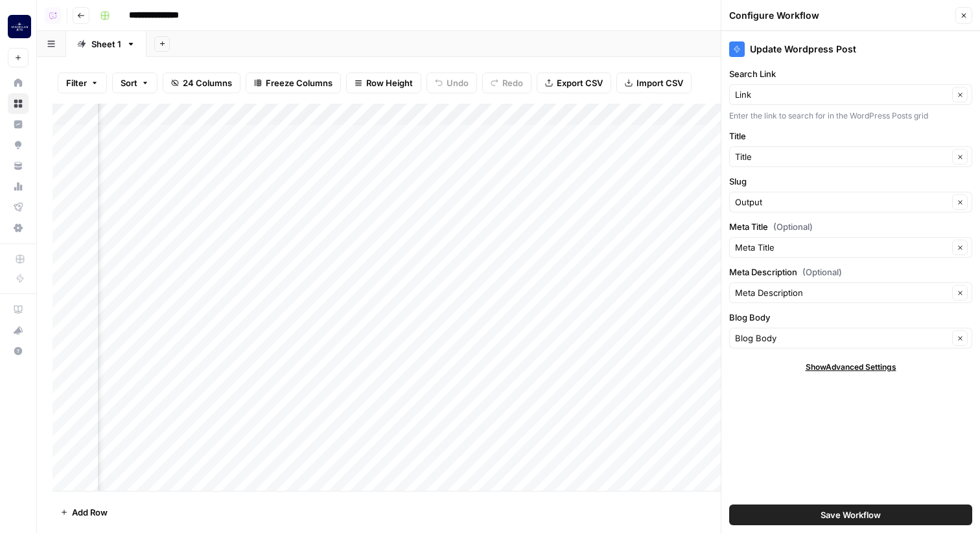 This screenshot has width=980, height=533. I want to click on span: Add Row, so click(89, 512).